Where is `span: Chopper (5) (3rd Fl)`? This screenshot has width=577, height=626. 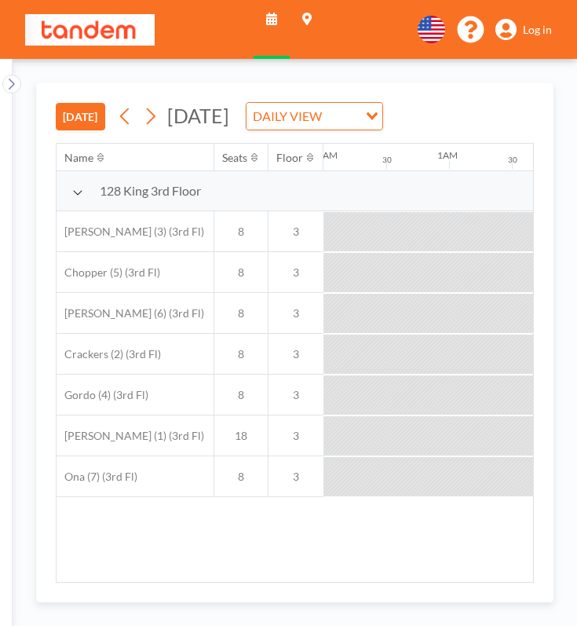
span: Chopper (5) (3rd Fl) is located at coordinates (108, 272).